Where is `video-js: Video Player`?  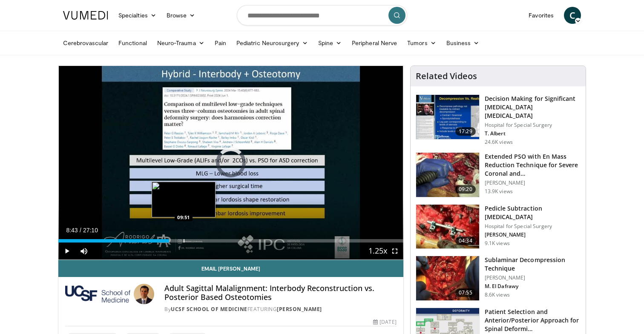
video-js: Video Player is located at coordinates (231, 163).